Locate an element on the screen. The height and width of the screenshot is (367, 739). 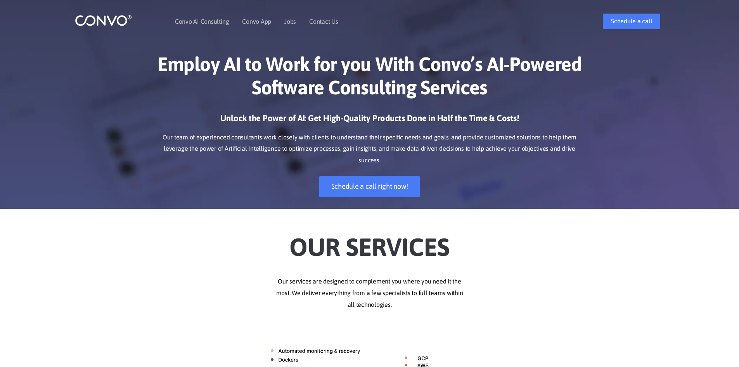
p: Our services are designed to complement you where you need it the most. We deliver everything fro... is located at coordinates (370, 293).